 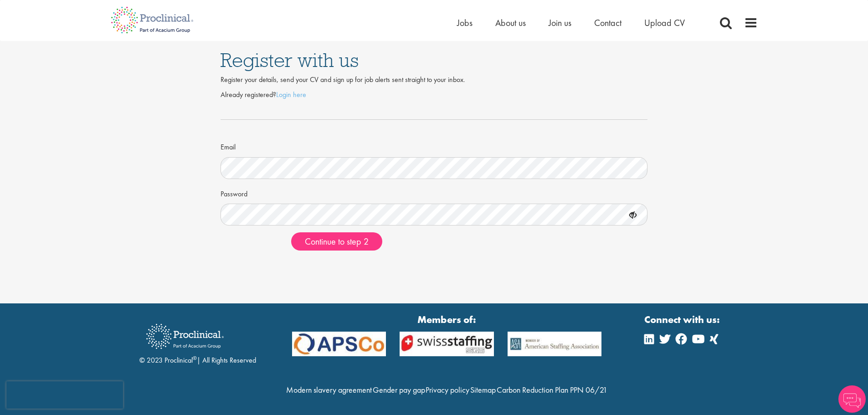 I want to click on button: Continue to step 2, so click(x=337, y=241).